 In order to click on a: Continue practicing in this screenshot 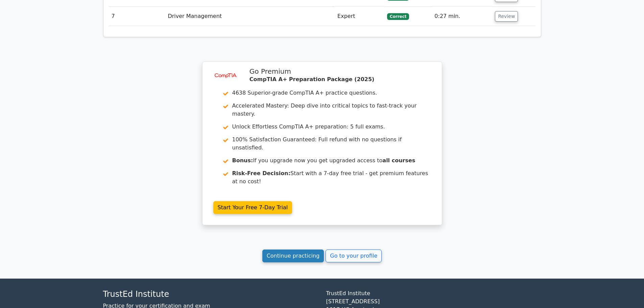, I will do `click(293, 255)`.